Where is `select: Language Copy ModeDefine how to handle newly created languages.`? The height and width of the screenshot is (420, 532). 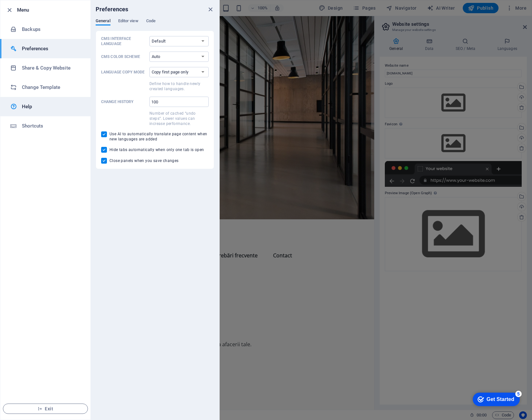
select: Language Copy ModeDefine how to handle newly created languages. is located at coordinates (179, 72).